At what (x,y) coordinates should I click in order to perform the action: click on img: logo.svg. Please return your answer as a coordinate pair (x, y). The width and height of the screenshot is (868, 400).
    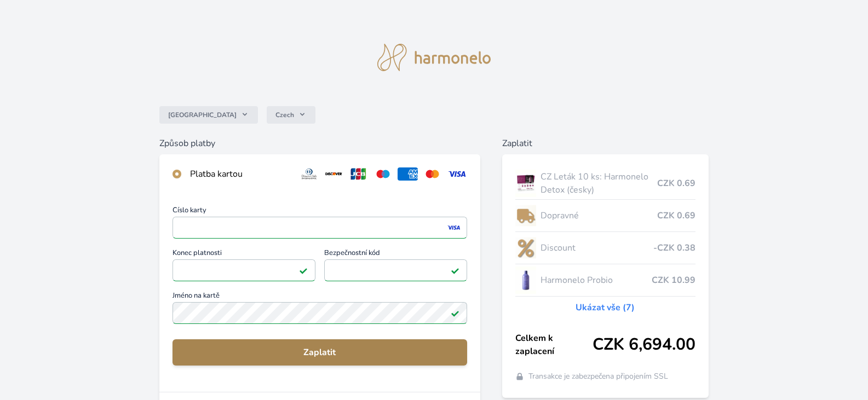
    Looking at the image, I should click on (434, 58).